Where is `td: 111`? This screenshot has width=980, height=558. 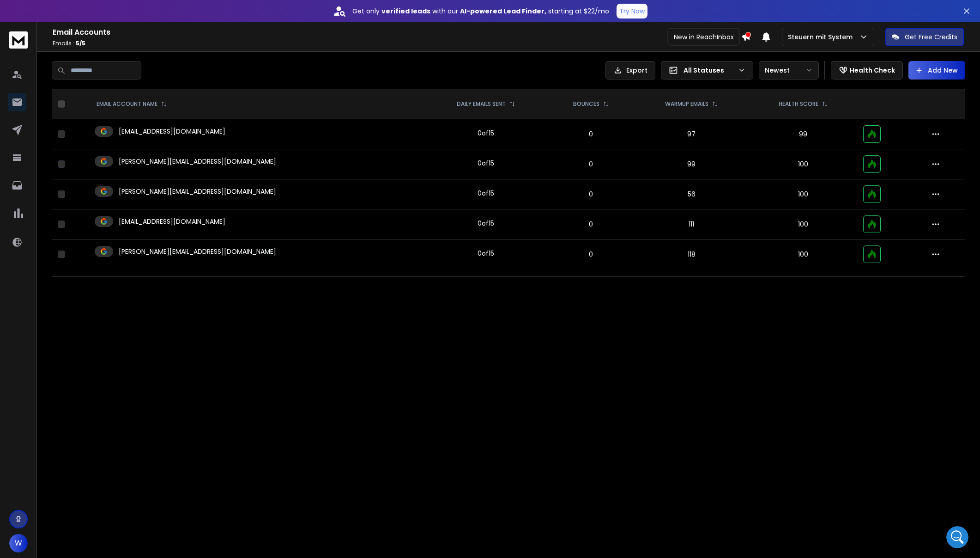
td: 111 is located at coordinates (692, 224).